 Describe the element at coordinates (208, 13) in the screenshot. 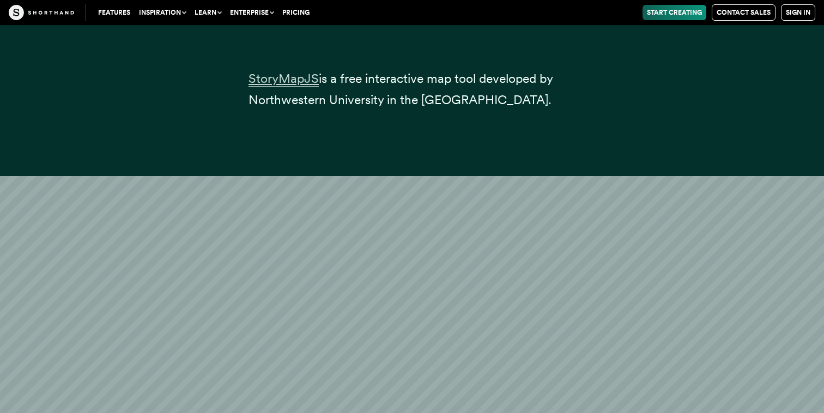

I see `button: Learn` at that location.